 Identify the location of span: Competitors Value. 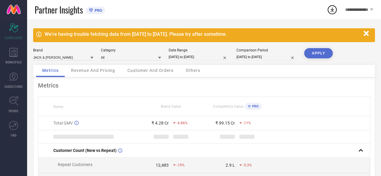
(228, 107).